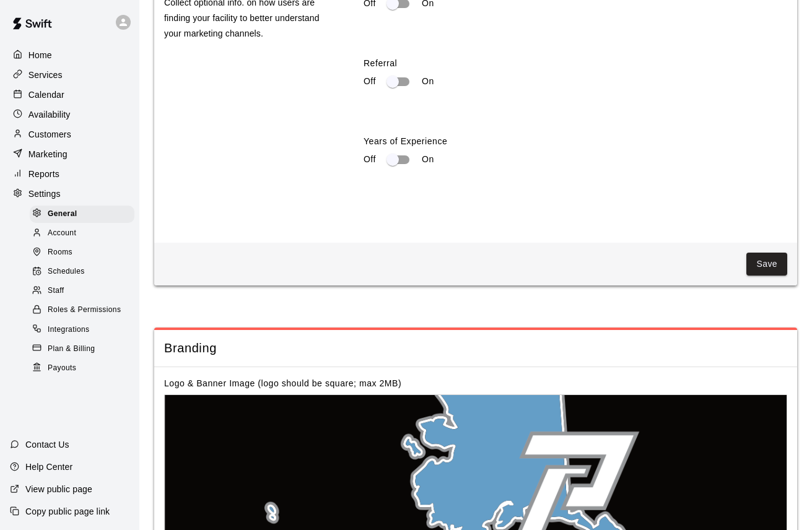  I want to click on a: General, so click(85, 214).